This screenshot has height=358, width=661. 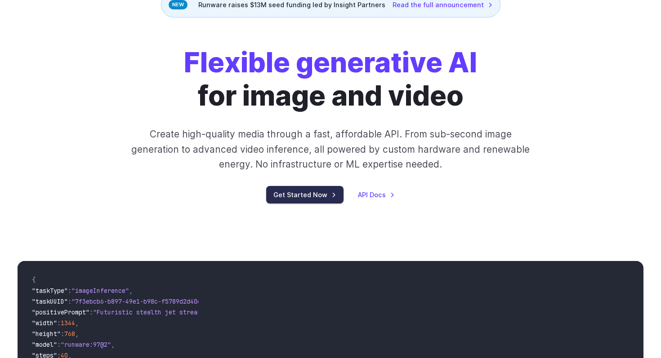 I want to click on span: "positivePrompt", so click(x=61, y=312).